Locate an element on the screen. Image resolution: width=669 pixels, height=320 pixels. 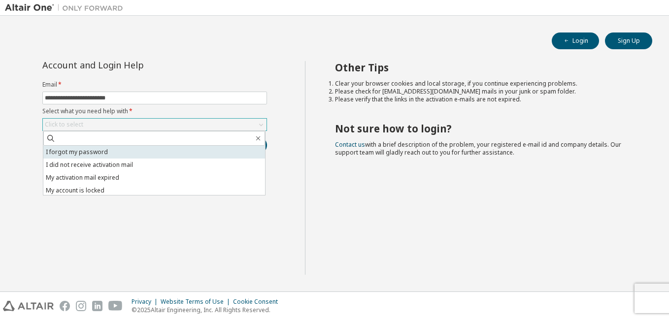
img: youtube.svg is located at coordinates (115, 306).